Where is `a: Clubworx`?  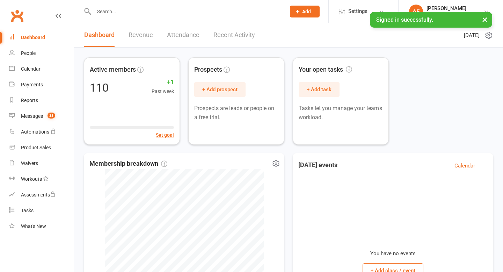
a: Clubworx is located at coordinates (17, 16).